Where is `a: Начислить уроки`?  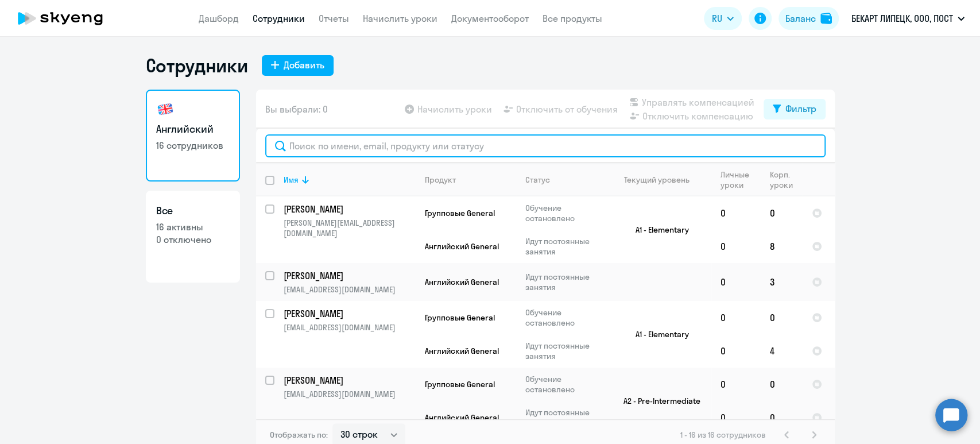 a: Начислить уроки is located at coordinates (400, 18).